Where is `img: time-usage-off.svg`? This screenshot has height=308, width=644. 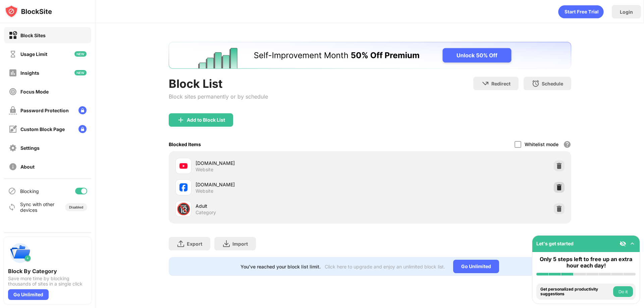 img: time-usage-off.svg is located at coordinates (13, 54).